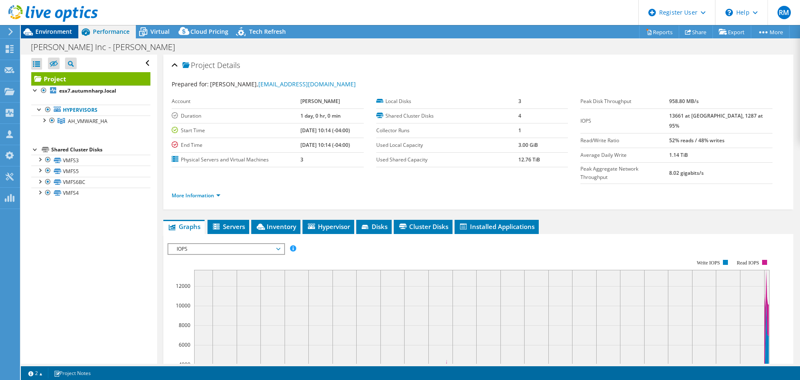 This screenshot has height=380, width=800. Describe the element at coordinates (91, 171) in the screenshot. I see `a: VMFS5` at that location.